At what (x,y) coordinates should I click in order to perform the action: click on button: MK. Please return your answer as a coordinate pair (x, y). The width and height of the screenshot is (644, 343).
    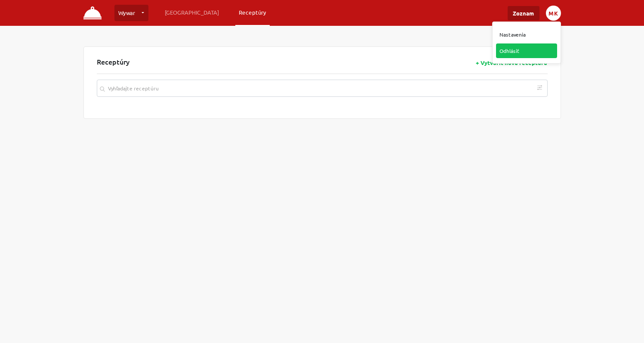
    Looking at the image, I should click on (553, 13).